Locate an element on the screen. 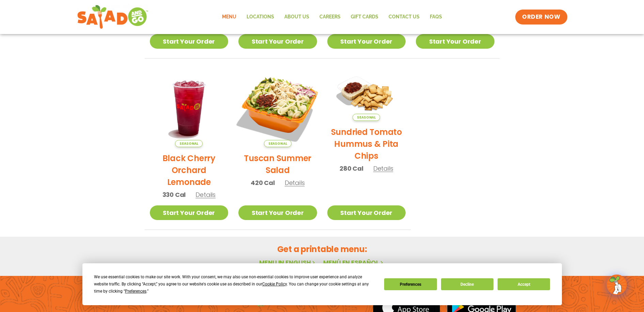 This screenshot has height=312, width=644. h2: Tuscan Summer Salad is located at coordinates (278, 164).